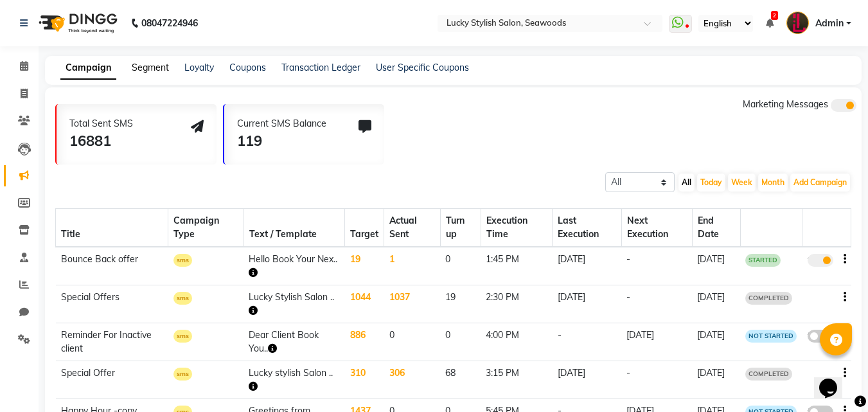  What do you see at coordinates (412, 380) in the screenshot?
I see `td: 306` at bounding box center [412, 380].